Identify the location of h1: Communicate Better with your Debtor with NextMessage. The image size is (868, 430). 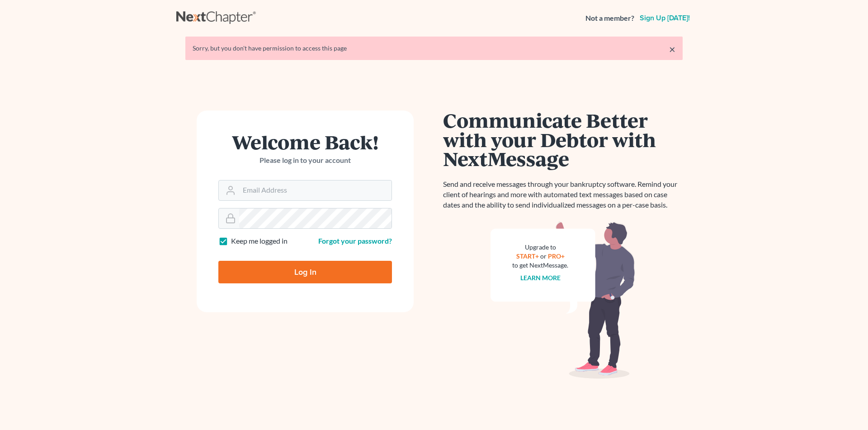
(562, 140).